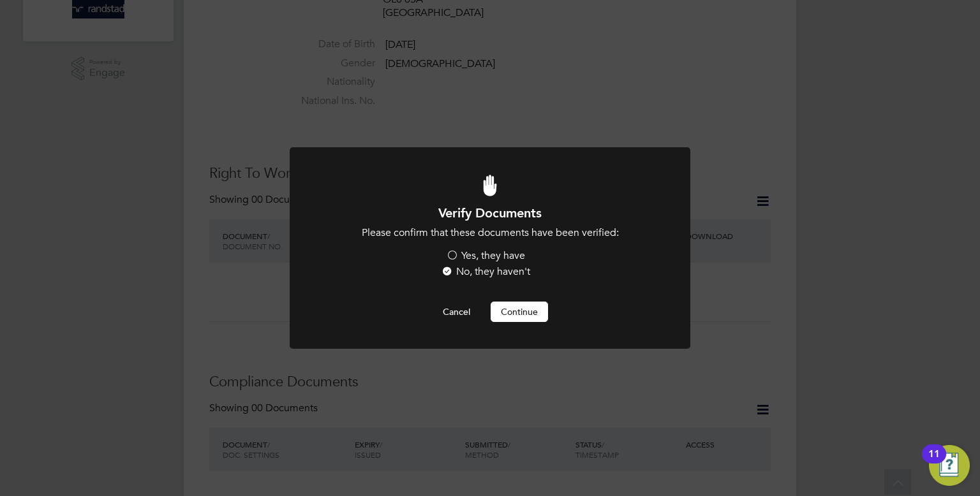 Image resolution: width=980 pixels, height=496 pixels. I want to click on button: Continue, so click(519, 312).